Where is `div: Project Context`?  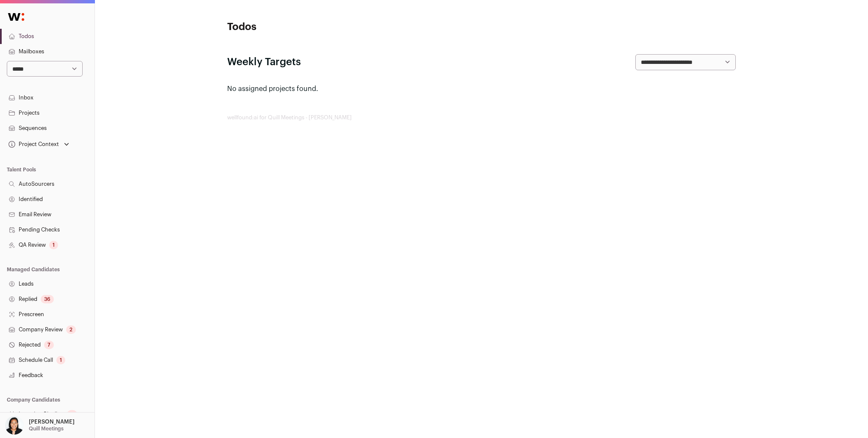 div: Project Context is located at coordinates (33, 144).